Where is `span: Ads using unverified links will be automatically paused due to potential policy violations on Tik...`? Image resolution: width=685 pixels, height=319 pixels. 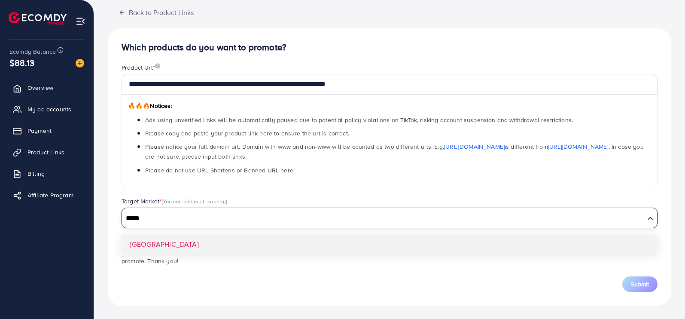
span: Ads using unverified links will be automatically paused due to potential policy violations on Tik... is located at coordinates (359, 120).